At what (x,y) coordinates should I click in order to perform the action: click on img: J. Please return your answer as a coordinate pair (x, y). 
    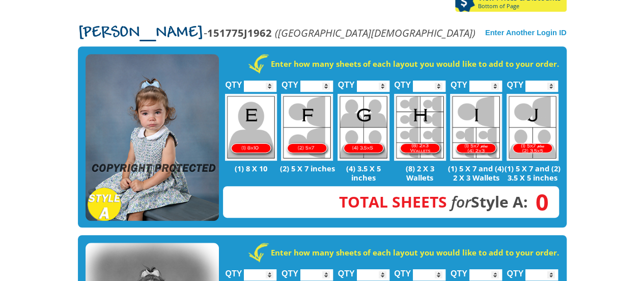
    Looking at the image, I should click on (532, 127).